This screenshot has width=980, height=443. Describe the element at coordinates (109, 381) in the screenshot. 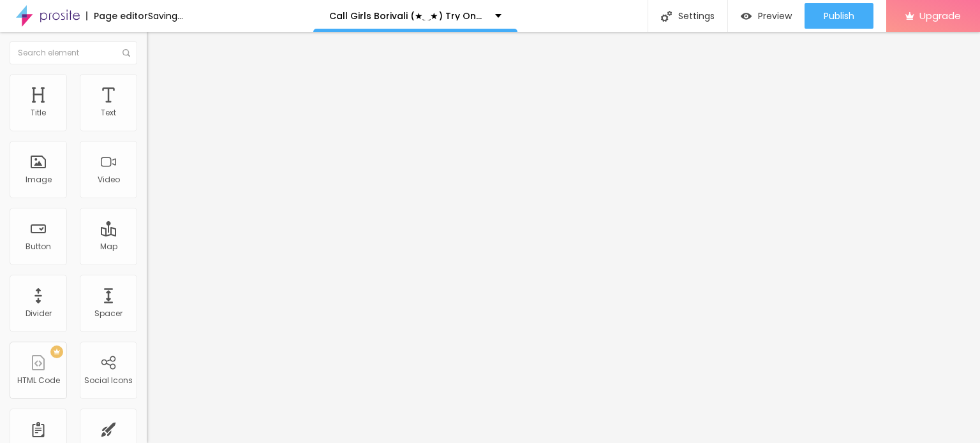

I see `div: Social Icons` at that location.